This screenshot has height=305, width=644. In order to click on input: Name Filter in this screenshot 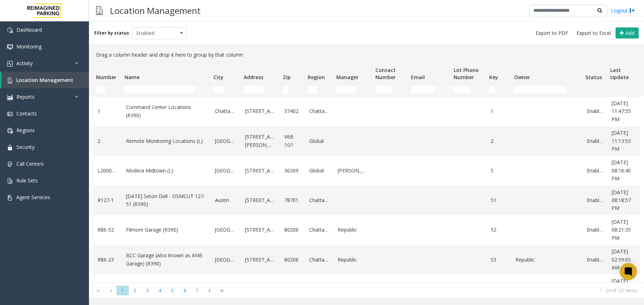, I will do `click(160, 90)`.